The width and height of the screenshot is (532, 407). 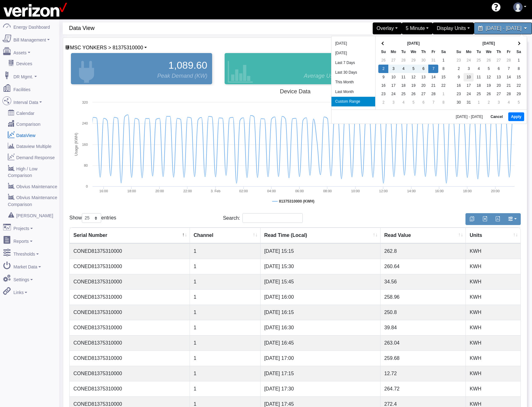 What do you see at coordinates (443, 68) in the screenshot?
I see `td: 8` at bounding box center [443, 68].